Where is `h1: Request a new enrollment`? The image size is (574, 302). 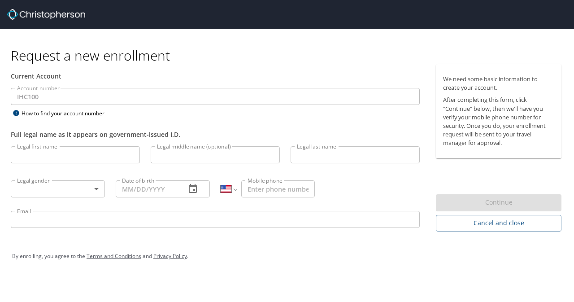 h1: Request a new enrollment is located at coordinates (290, 55).